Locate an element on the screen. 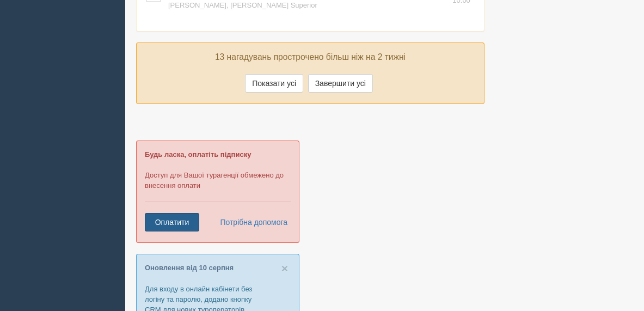 The image size is (644, 311). a: Потрібна допомога is located at coordinates (251, 222).